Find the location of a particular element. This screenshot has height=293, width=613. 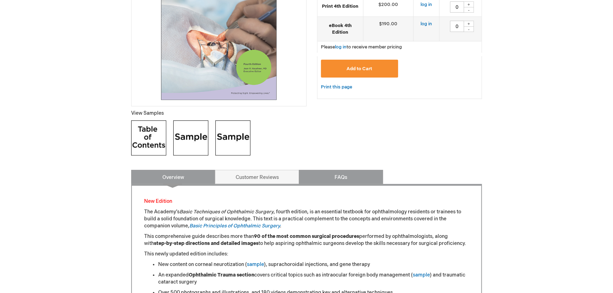

li: New content on corneal neurotization ( ), suprachoroidal injections, and gene therapy is located at coordinates (313, 264).